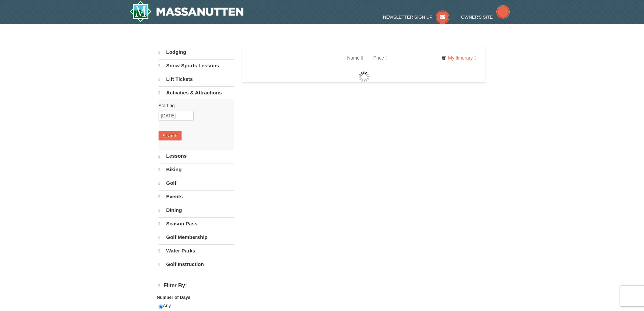 The image size is (644, 311). What do you see at coordinates (196, 79) in the screenshot?
I see `a: Lift Tickets` at bounding box center [196, 79].